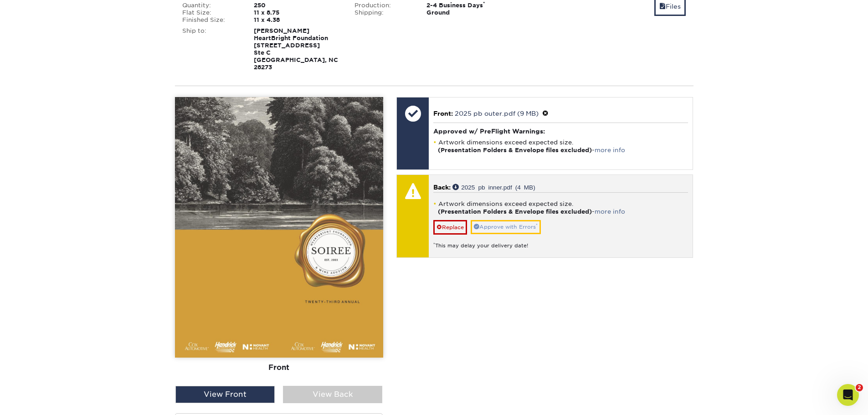 This screenshot has width=868, height=415. What do you see at coordinates (279, 368) in the screenshot?
I see `div: Front` at bounding box center [279, 368].